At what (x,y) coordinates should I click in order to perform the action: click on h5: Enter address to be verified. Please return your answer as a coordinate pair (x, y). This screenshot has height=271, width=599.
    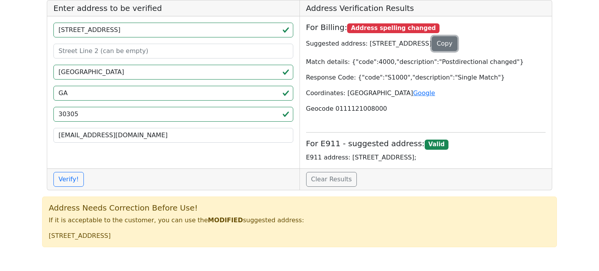
    Looking at the image, I should click on (173, 8).